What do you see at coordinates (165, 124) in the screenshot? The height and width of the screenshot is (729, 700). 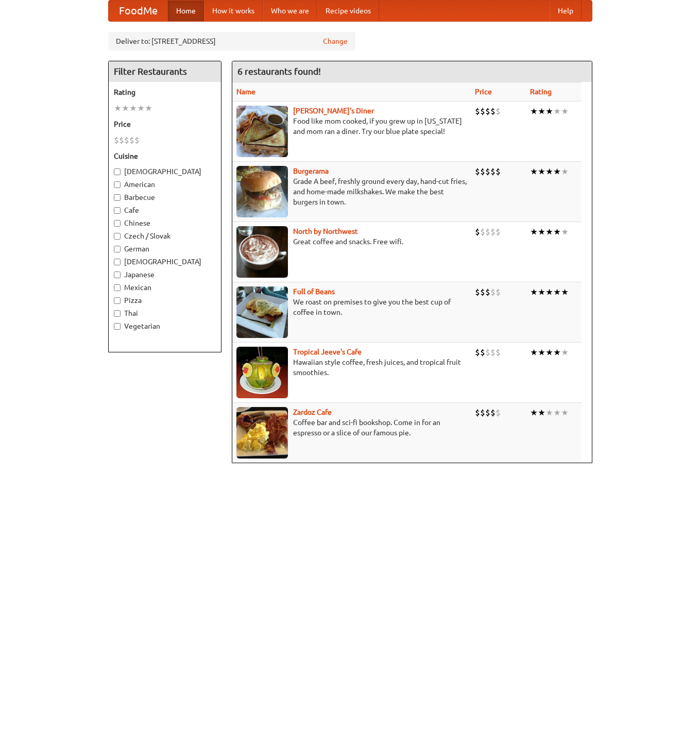 I see `h5: Price` at bounding box center [165, 124].